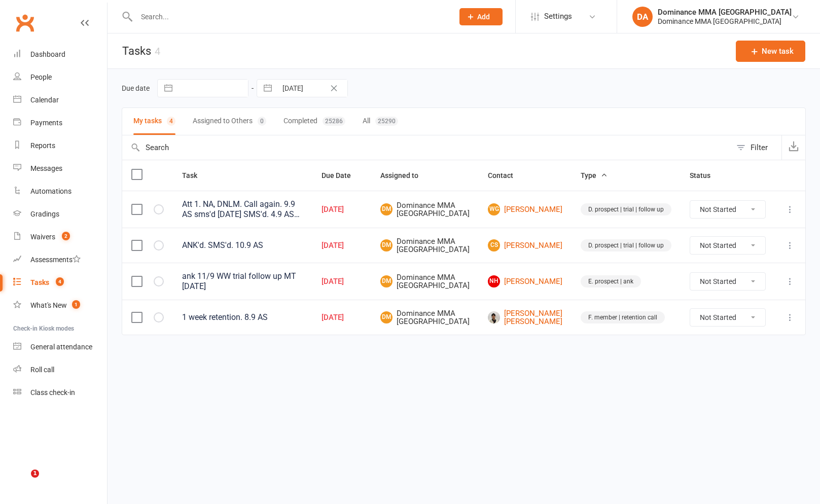 The width and height of the screenshot is (820, 504). What do you see at coordinates (55, 259) in the screenshot?
I see `div: Assessments` at bounding box center [55, 259].